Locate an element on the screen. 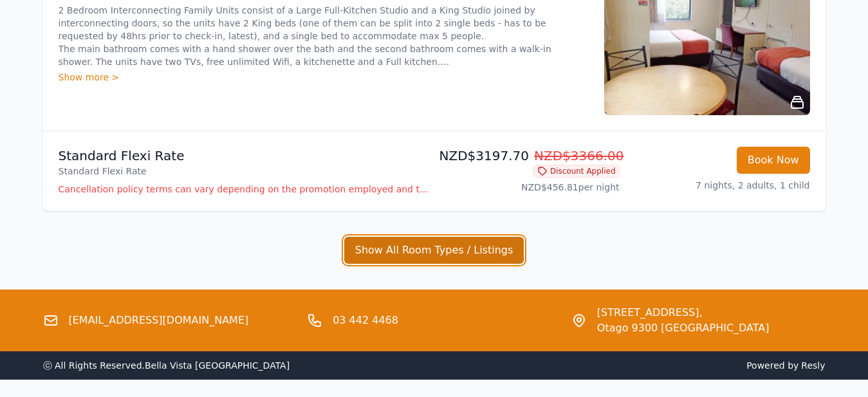  span: NZD$3366.00 is located at coordinates (579, 156).